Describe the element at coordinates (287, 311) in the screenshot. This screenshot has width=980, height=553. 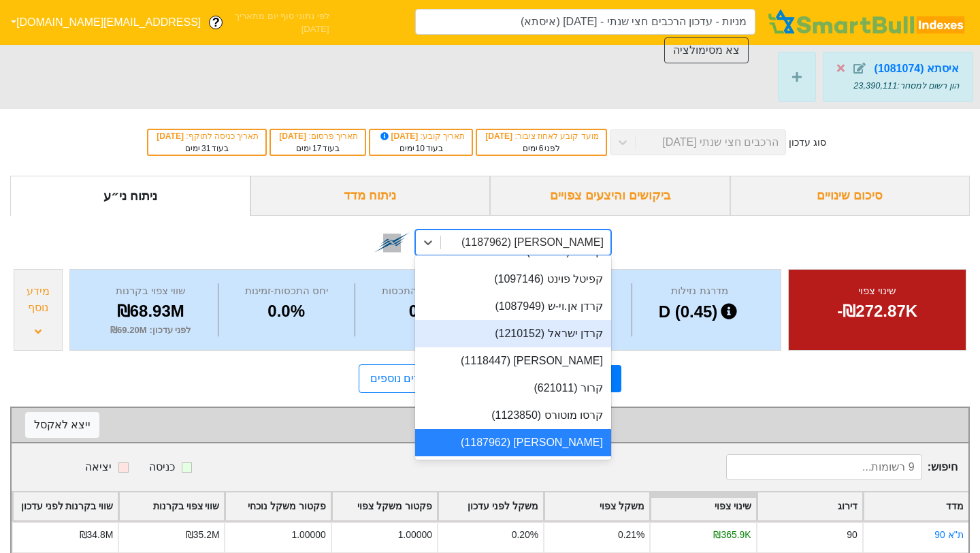
I see `div: 0.0%` at that location.